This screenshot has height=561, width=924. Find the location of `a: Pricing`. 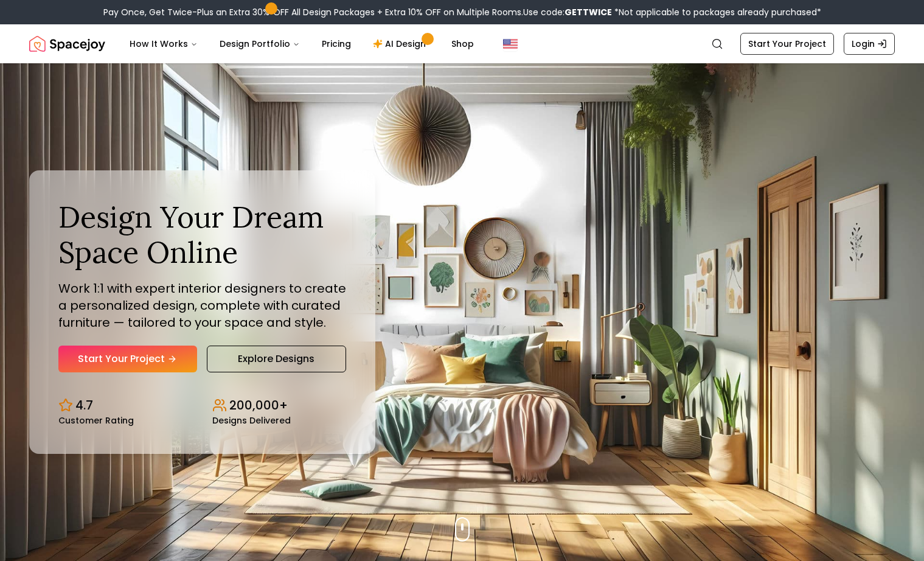

a: Pricing is located at coordinates (337, 43).